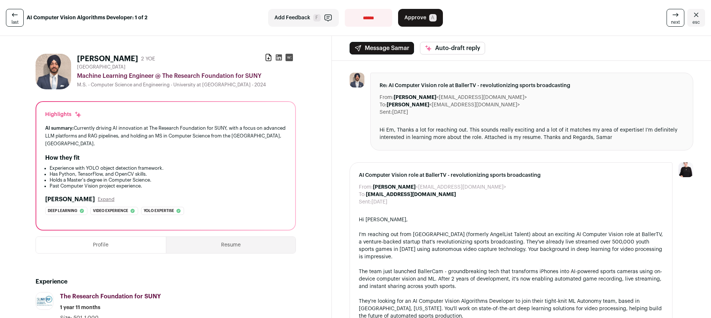 This screenshot has width=711, height=318. Describe the element at coordinates (62, 158) in the screenshot. I see `h2: How they fit` at that location.